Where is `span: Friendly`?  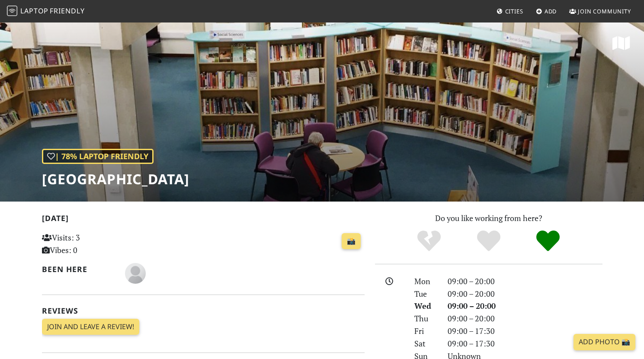
span: Friendly is located at coordinates (67, 10).